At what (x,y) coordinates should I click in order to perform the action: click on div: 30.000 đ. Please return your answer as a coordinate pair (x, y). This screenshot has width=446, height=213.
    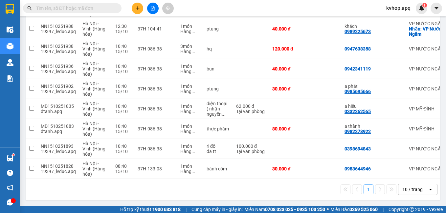
    Looking at the image, I should click on (288, 89).